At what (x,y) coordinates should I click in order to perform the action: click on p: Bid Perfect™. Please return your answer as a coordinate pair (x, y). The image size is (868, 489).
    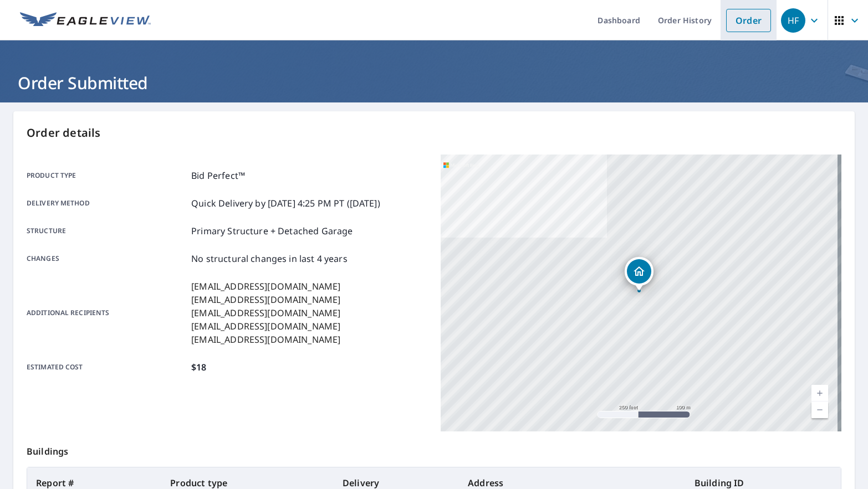
    Looking at the image, I should click on (218, 176).